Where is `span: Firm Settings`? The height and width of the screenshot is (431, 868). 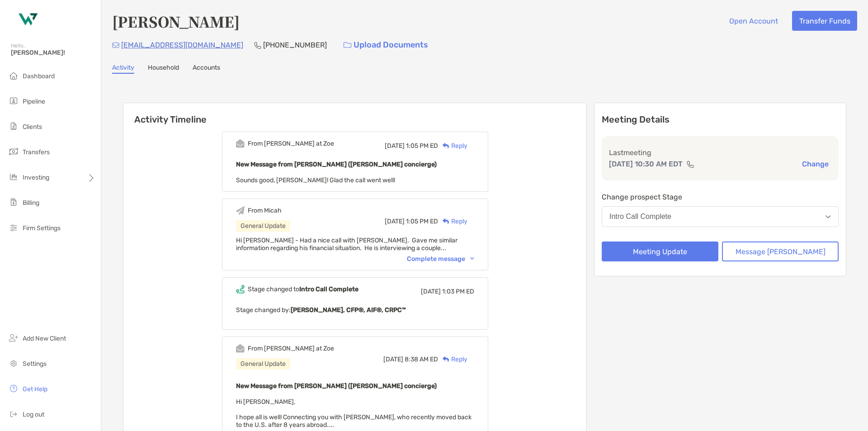
span: Firm Settings is located at coordinates (42, 228).